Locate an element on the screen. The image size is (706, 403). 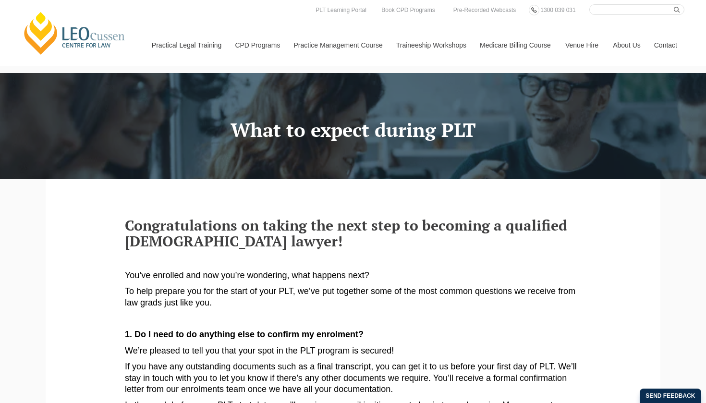
strong: 1. Do I need to do anything else to confirm my enrolment? is located at coordinates (244, 334).